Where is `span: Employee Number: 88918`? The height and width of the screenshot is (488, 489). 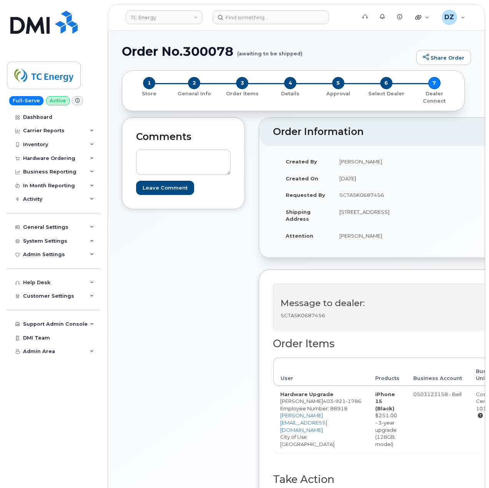 span: Employee Number: 88918 is located at coordinates (314, 408).